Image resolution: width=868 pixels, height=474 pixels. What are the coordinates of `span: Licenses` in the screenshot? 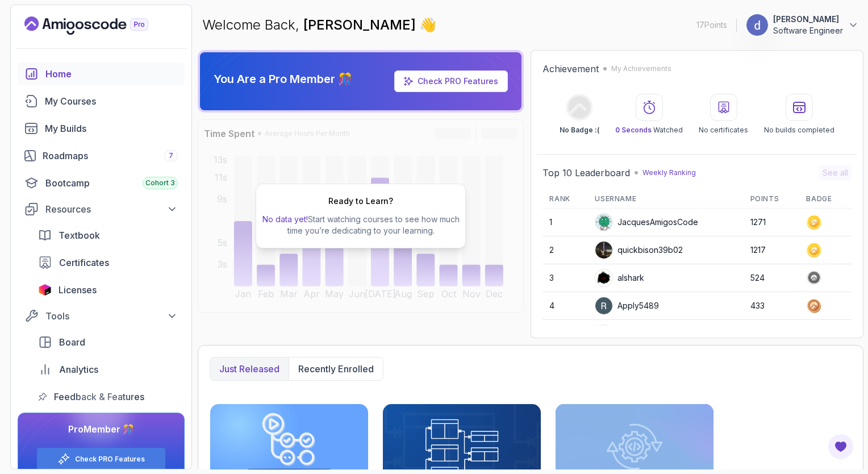 It's located at (77, 290).